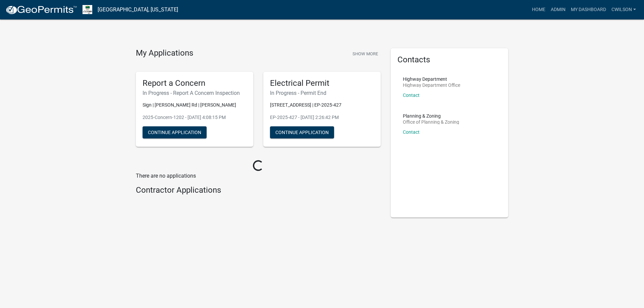 The width and height of the screenshot is (644, 308). Describe the element at coordinates (431, 116) in the screenshot. I see `p: Planning & Zoning` at that location.